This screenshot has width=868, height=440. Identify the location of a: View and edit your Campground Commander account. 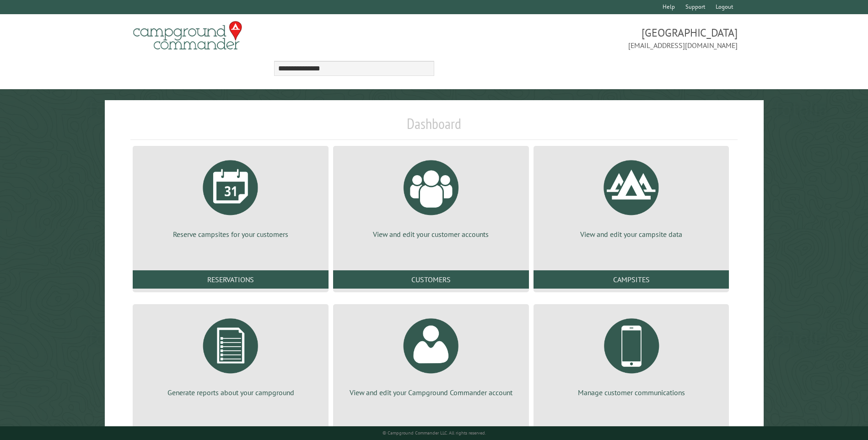
(431, 355).